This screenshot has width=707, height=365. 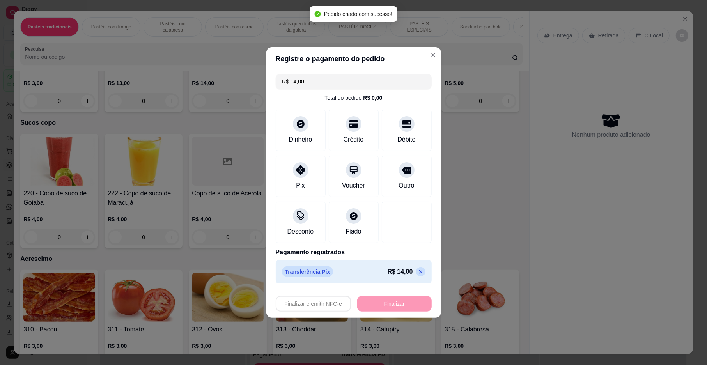 I want to click on p: R$ 14,00, so click(x=400, y=272).